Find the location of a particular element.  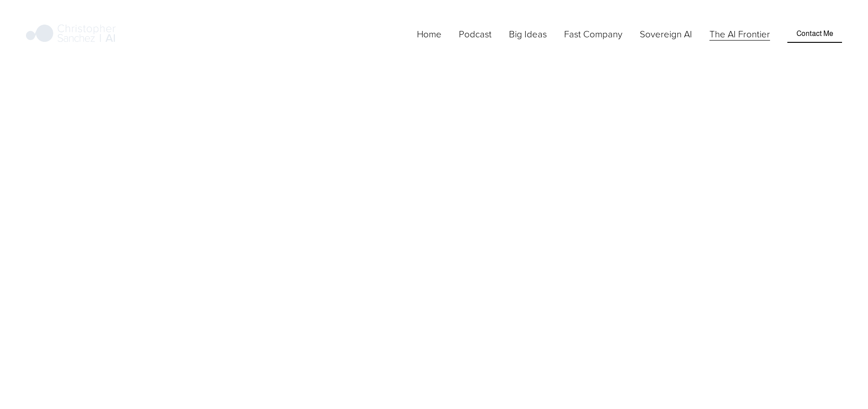

a: The AI Frontier is located at coordinates (739, 34).